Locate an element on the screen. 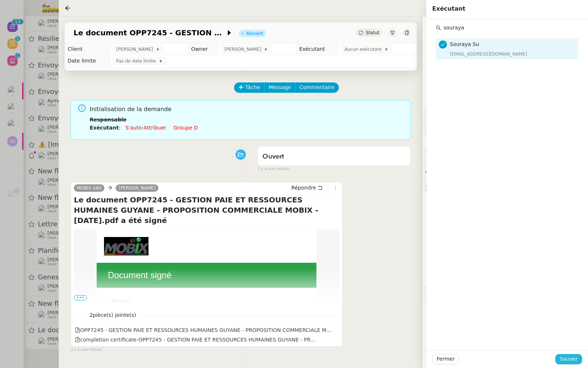  td: Exécutant is located at coordinates (317, 49).